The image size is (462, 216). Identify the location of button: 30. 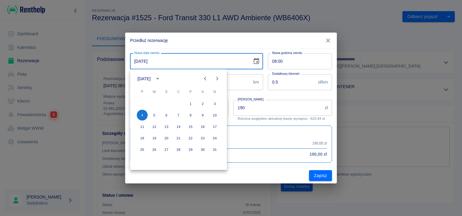
(203, 150).